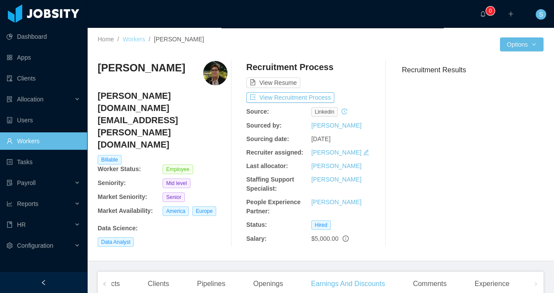 The height and width of the screenshot is (293, 554). What do you see at coordinates (510, 14) in the screenshot?
I see `i: icon: plus` at bounding box center [510, 14].